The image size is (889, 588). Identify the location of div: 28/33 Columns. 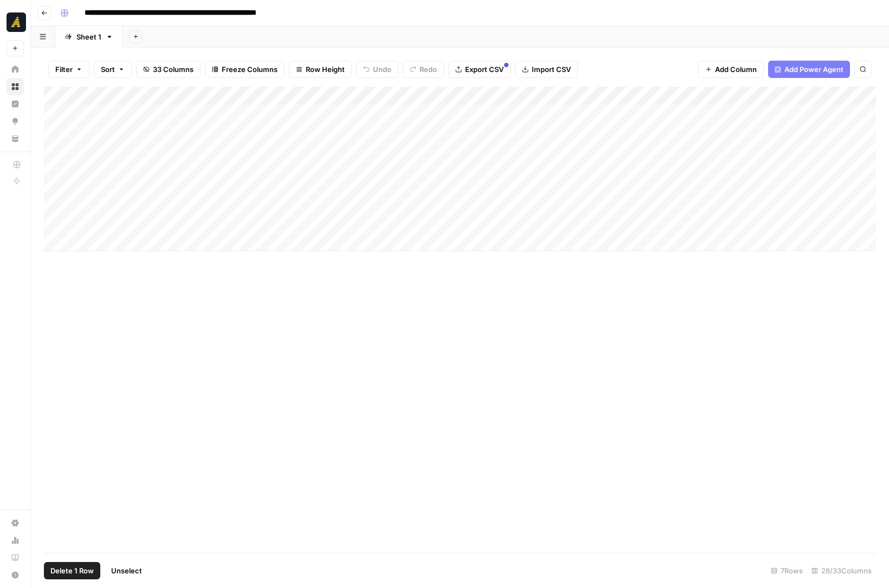
(841, 571).